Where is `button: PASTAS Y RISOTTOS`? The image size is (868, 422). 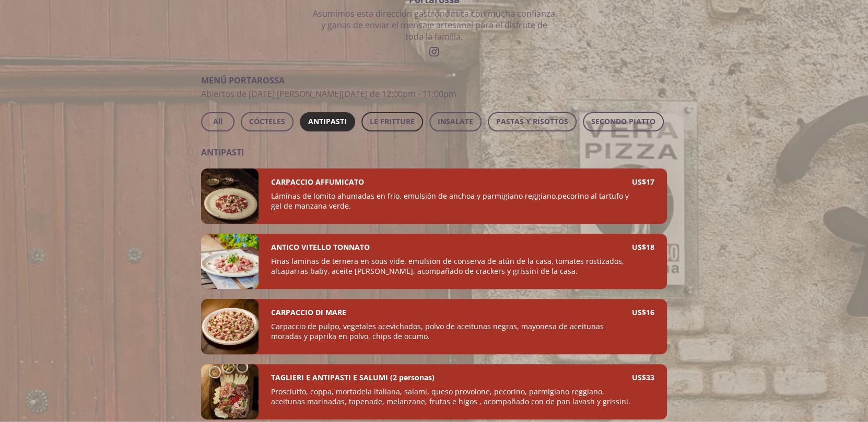
button: PASTAS Y RISOTTOS is located at coordinates (532, 122).